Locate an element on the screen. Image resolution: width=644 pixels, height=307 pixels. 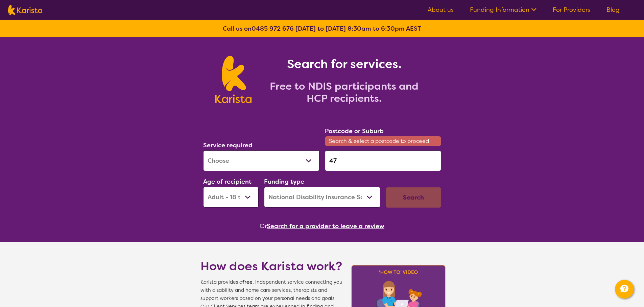
a: 0485 972 676 is located at coordinates (272, 28).